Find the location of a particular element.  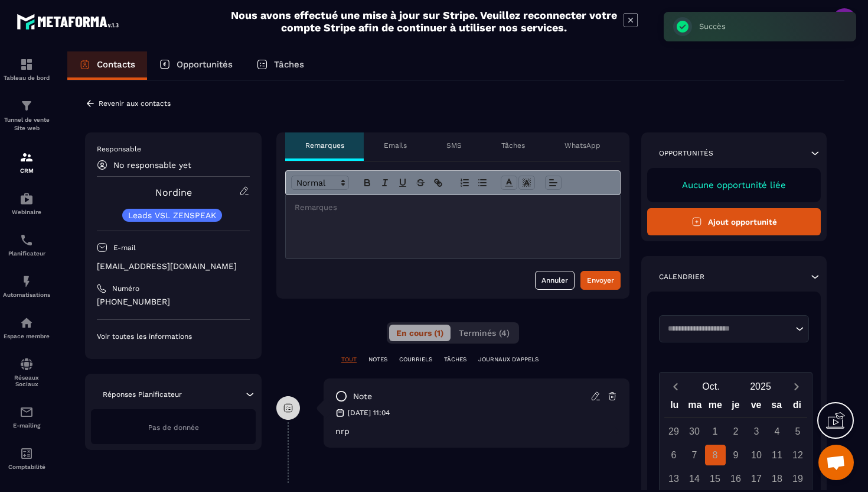

div: 19 is located at coordinates (798, 478).